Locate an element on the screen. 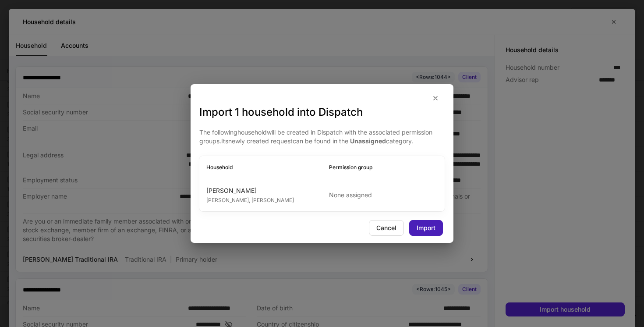 The image size is (644, 327). h6: Permission group is located at coordinates (383, 167).